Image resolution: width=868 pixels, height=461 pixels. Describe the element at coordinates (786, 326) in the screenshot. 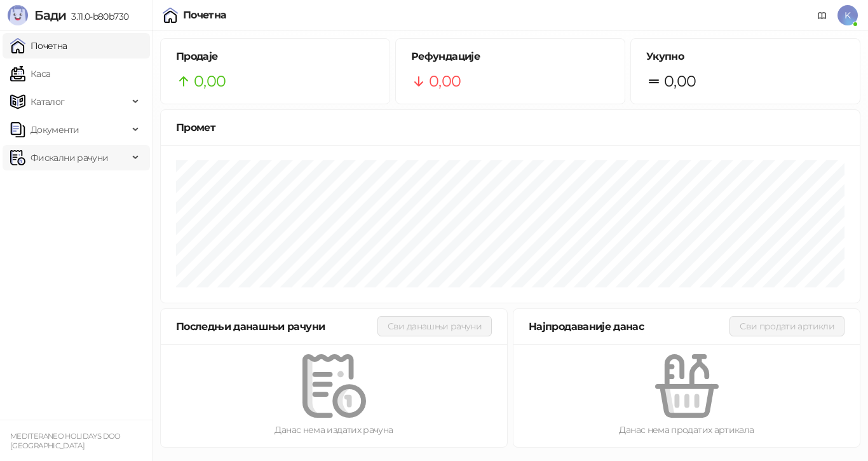

I see `button: Сви продати артикли` at that location.